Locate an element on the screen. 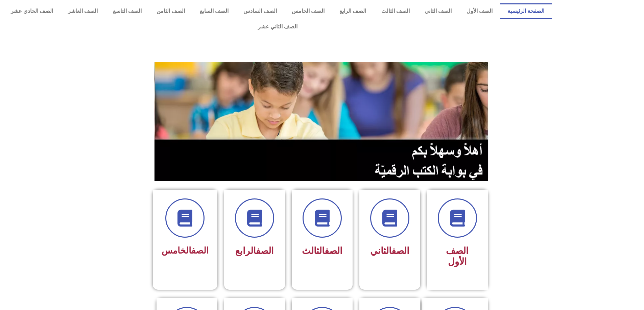 This screenshot has height=310, width=644. a: الصف السابع is located at coordinates (214, 12).